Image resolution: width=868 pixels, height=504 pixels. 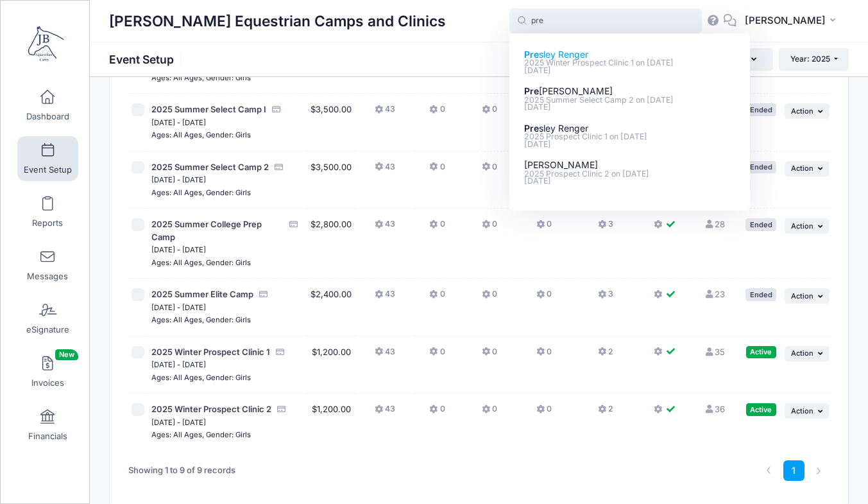 I want to click on button: 2, so click(x=606, y=355).